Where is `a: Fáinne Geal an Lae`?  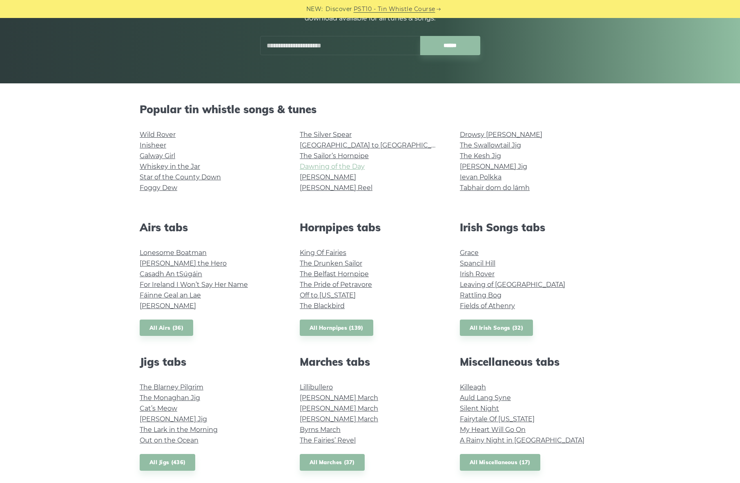 a: Fáinne Geal an Lae is located at coordinates (170, 295).